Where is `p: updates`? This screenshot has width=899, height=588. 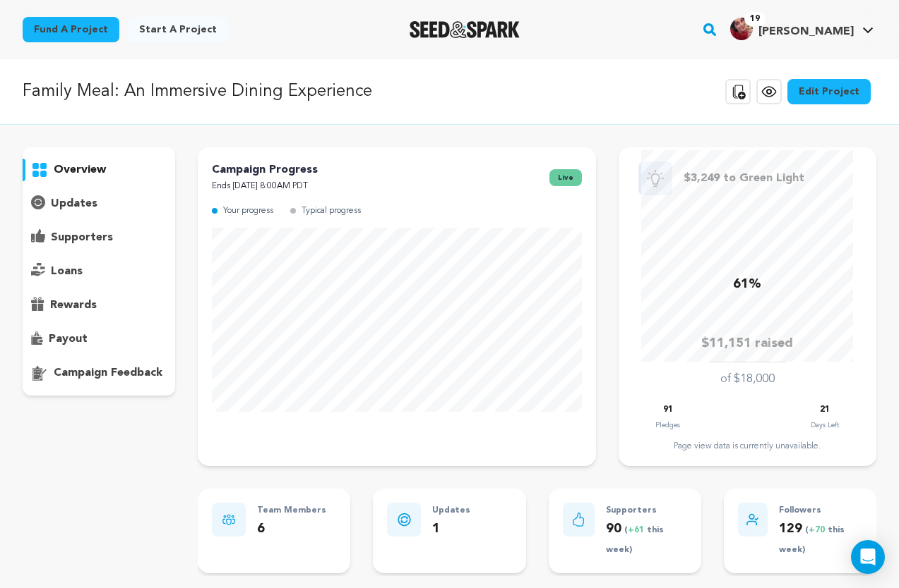
p: updates is located at coordinates (74, 204).